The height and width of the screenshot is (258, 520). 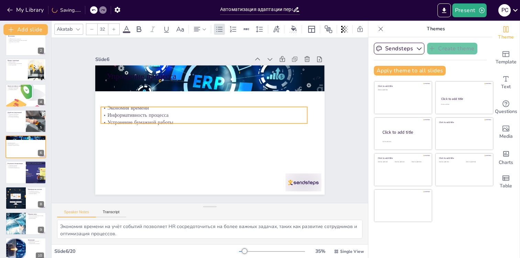 What do you see at coordinates (399, 49) in the screenshot?
I see `button: Sendsteps` at bounding box center [399, 49].